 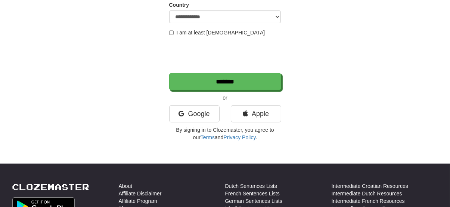 I want to click on label: Country, so click(x=179, y=5).